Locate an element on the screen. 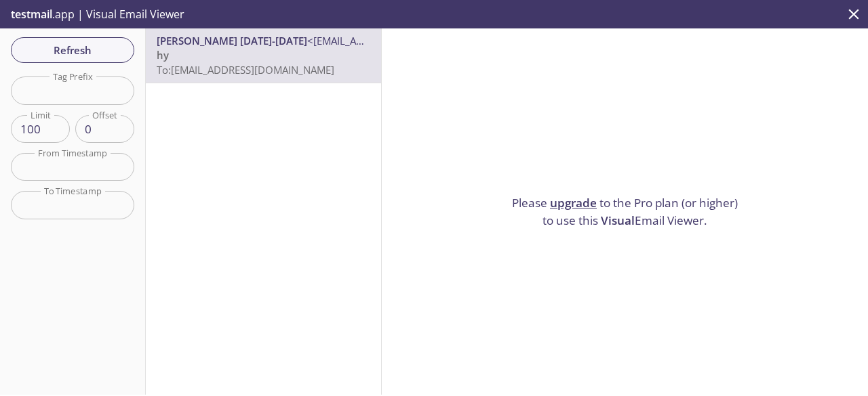 The image size is (868, 396). a: upgrade is located at coordinates (573, 202).